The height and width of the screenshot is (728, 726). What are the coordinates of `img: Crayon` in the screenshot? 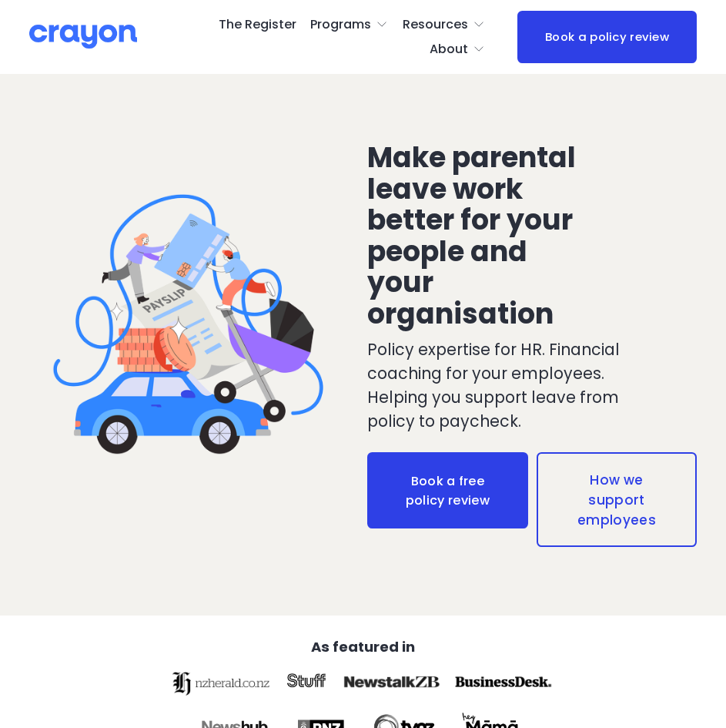 It's located at (83, 36).